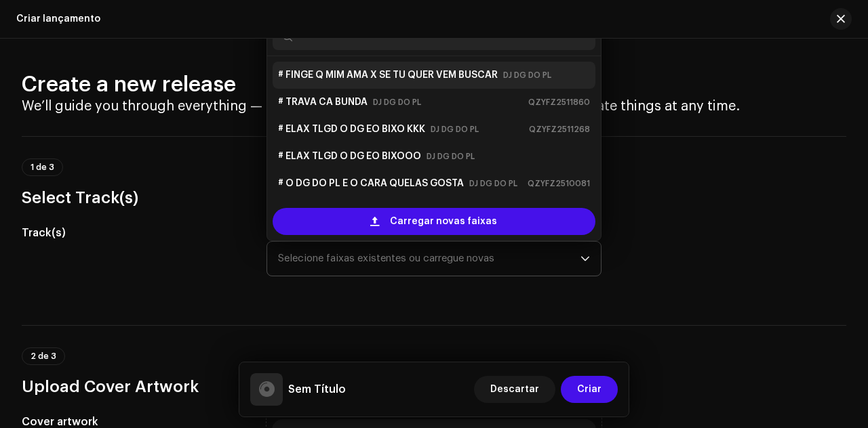  I want to click on li: # ME PERDI NO REBOLAR, so click(434, 210).